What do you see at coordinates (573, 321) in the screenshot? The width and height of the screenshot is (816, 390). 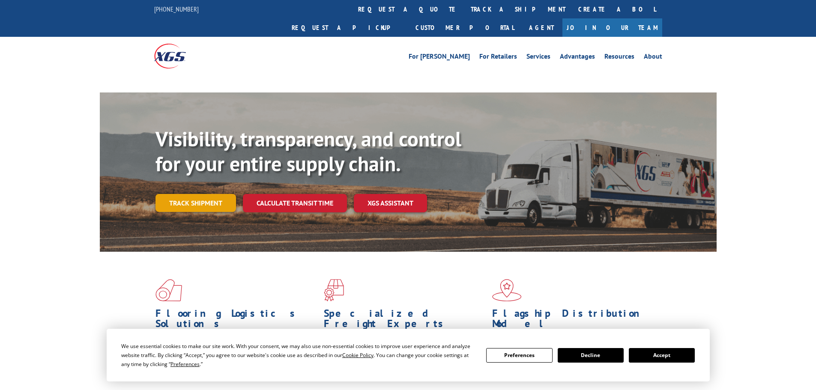 I see `h1: Flagship Distribution Model` at bounding box center [573, 321].